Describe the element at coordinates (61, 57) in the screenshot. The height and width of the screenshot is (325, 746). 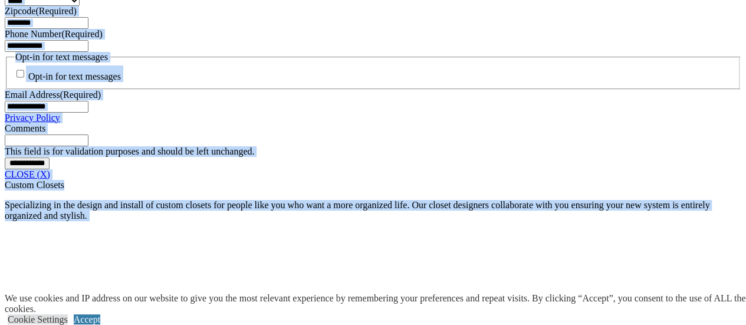
I see `legend: Opt-in for text messages` at that location.